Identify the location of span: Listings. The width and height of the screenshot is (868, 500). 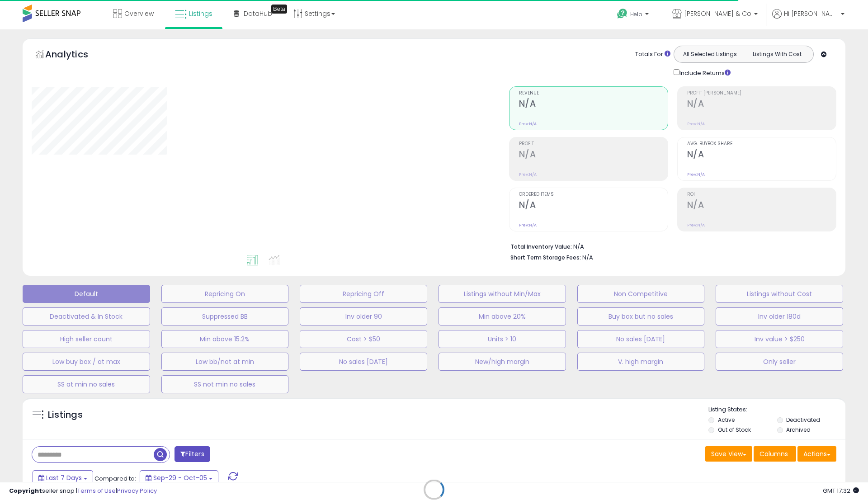
(201, 14).